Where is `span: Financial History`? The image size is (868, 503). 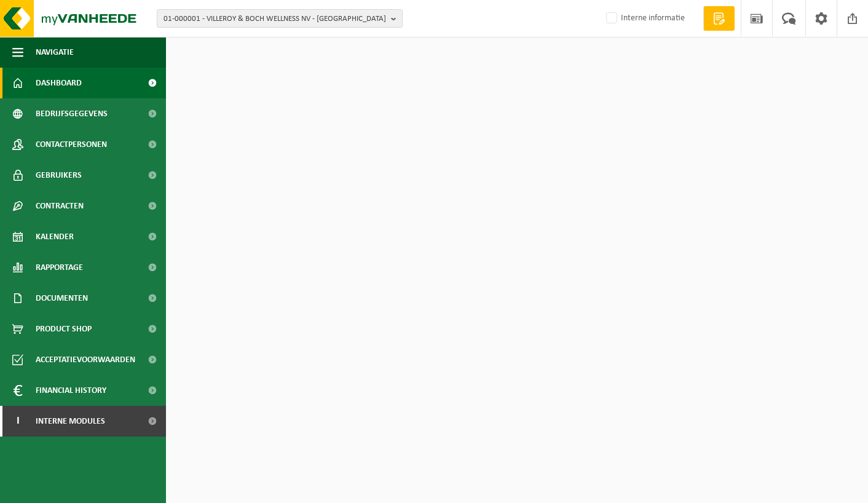
span: Financial History is located at coordinates (70, 391).